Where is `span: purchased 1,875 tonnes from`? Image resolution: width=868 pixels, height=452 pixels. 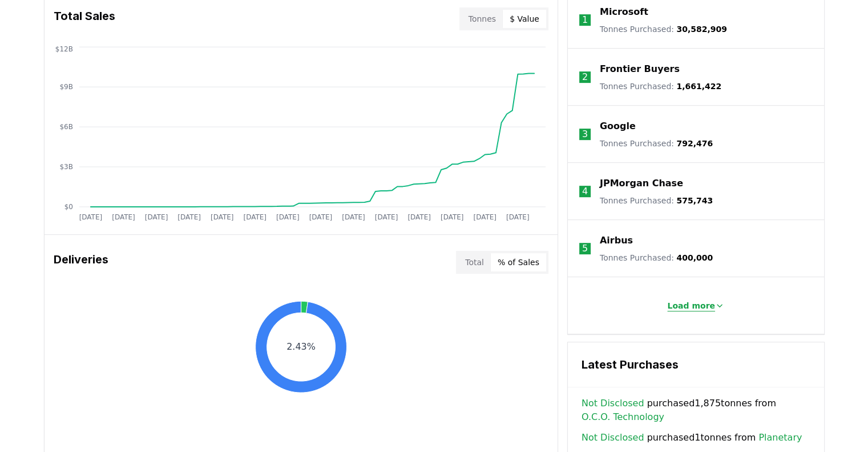 span: purchased 1,875 tonnes from is located at coordinates (696, 410).